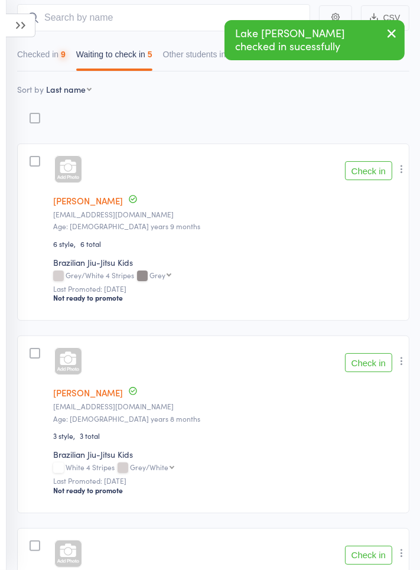 The width and height of the screenshot is (420, 570). Describe the element at coordinates (63, 54) in the screenshot. I see `div: 9` at that location.